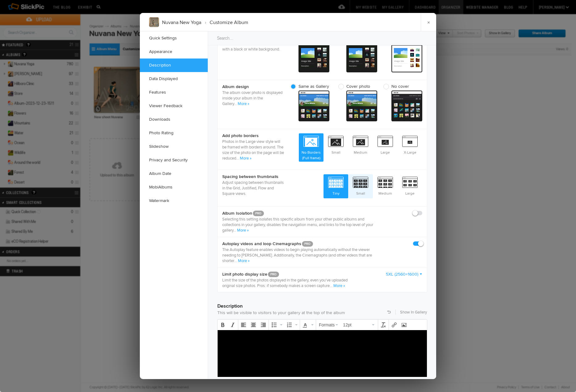 Image resolution: width=576 pixels, height=392 pixels. I want to click on a: Show In Gallery, so click(413, 312).